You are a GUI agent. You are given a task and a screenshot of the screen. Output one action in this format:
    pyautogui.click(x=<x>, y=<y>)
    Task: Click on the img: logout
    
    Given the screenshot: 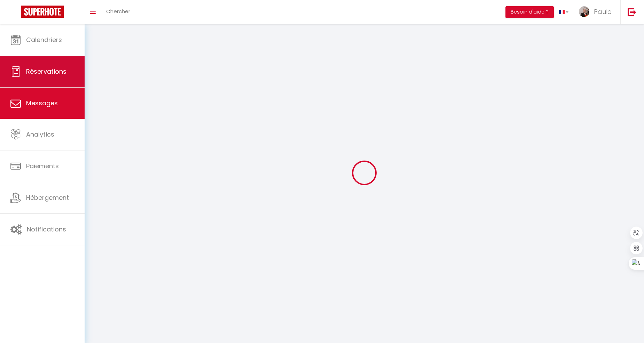 What is the action you would take?
    pyautogui.click(x=632, y=12)
    